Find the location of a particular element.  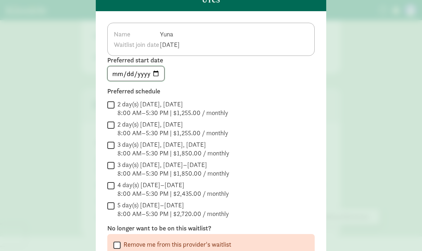

label: Preferred schedule is located at coordinates (211, 91).